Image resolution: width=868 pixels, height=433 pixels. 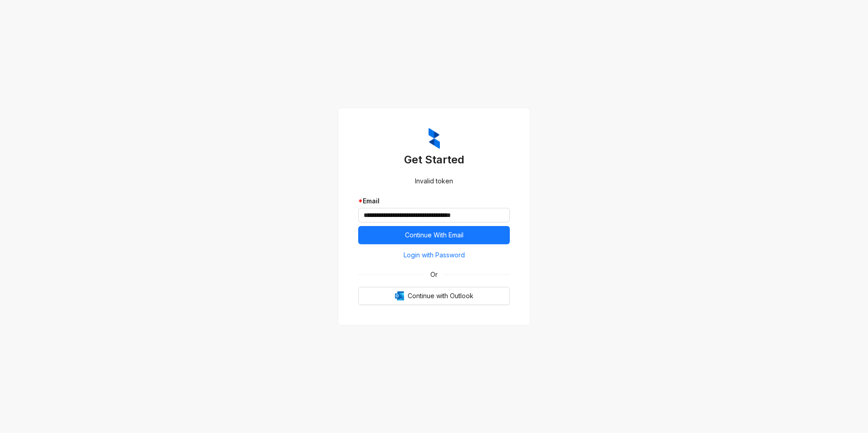 I want to click on div: Email, so click(x=434, y=201).